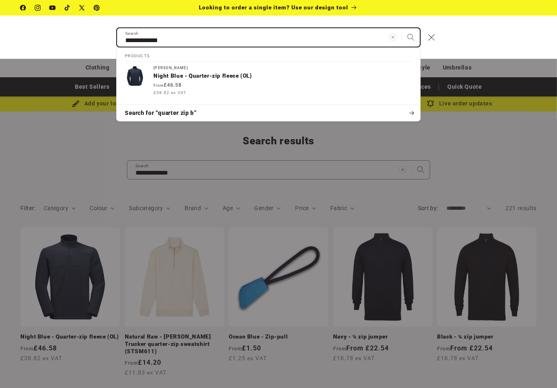 This screenshot has width=557, height=388. What do you see at coordinates (170, 92) in the screenshot?
I see `span: £38.82 ex VAT` at bounding box center [170, 92].